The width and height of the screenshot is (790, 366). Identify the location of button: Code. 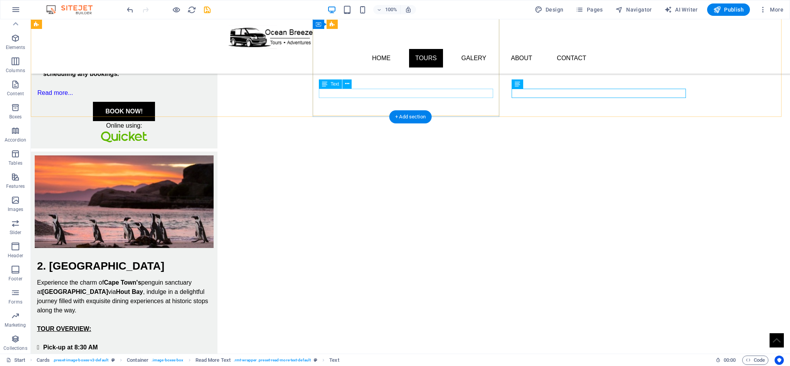
(756, 360).